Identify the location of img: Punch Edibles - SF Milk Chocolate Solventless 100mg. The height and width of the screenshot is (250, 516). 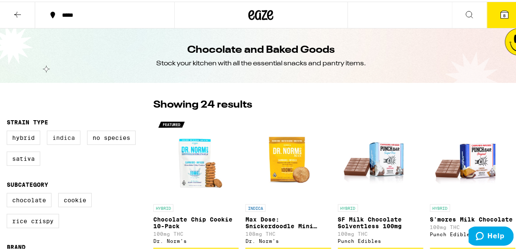
(381, 157).